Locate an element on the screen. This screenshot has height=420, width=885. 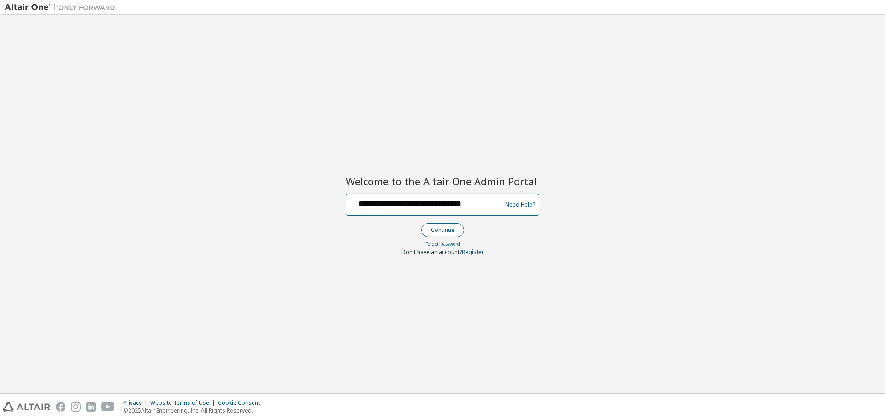
img: facebook.svg is located at coordinates (60, 406).